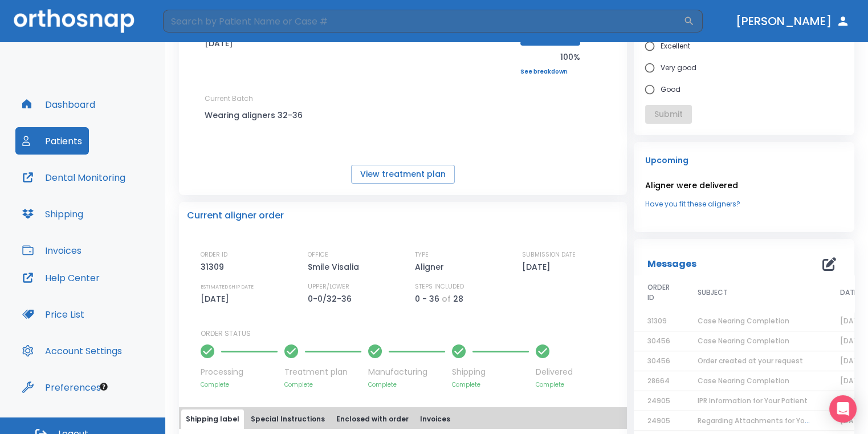 The image size is (868, 434). What do you see at coordinates (432, 267) in the screenshot?
I see `p: Aligner` at bounding box center [432, 267].